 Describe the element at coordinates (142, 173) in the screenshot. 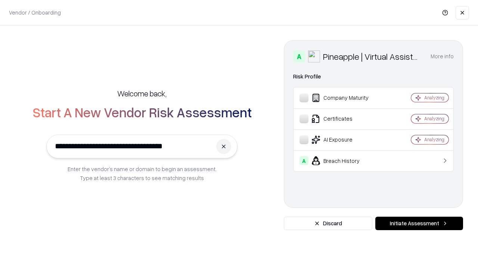

I see `p: Enter the vendor’s name or domain to begin an assessment. Type at least 3 characters to see match...` at that location.